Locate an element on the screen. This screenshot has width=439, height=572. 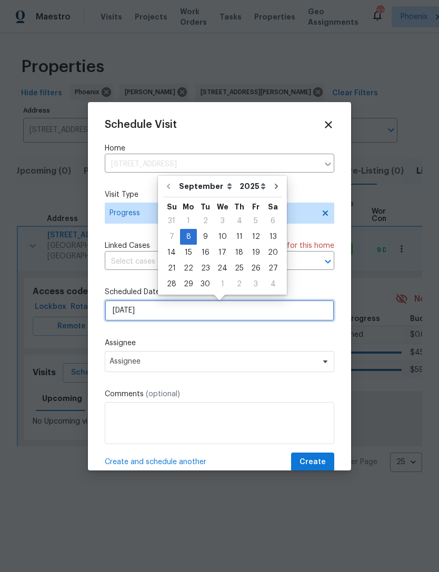
abbr: Saturday is located at coordinates (273, 207).